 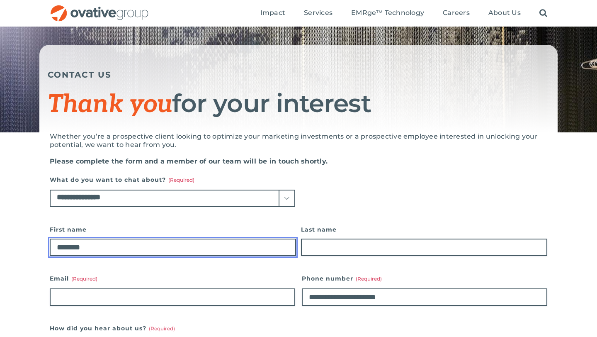 I want to click on a: Search, so click(x=544, y=13).